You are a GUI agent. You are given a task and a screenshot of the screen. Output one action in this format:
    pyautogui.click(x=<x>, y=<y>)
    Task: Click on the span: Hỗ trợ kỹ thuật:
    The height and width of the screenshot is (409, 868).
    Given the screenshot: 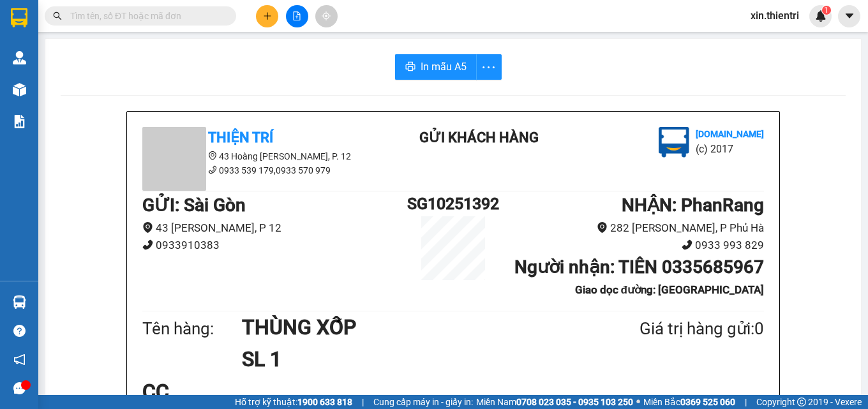 What is the action you would take?
    pyautogui.click(x=294, y=402)
    